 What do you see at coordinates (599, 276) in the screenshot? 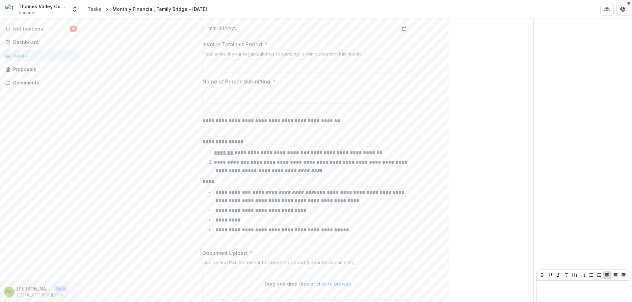
I see `button: Ordered List` at bounding box center [599, 276].